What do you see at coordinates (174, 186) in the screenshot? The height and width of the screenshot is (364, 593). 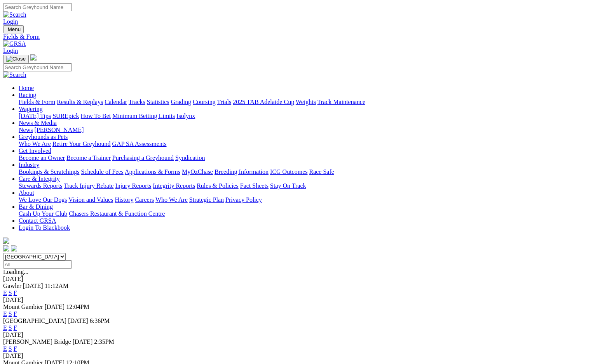 I see `a: Integrity Reports` at bounding box center [174, 186].